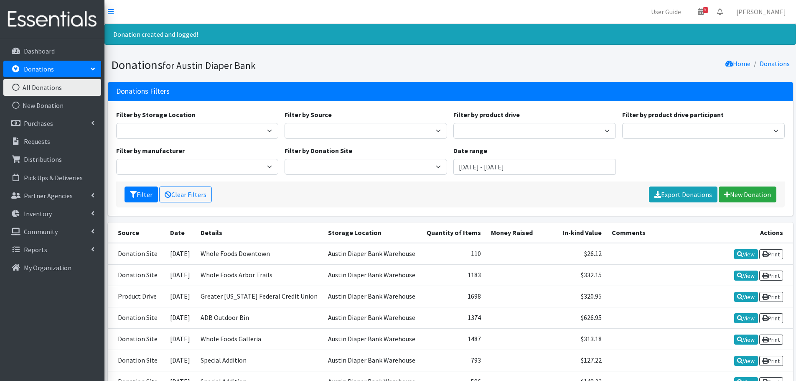 Image resolution: width=796 pixels, height=381 pixels. I want to click on td: Whole Foods Arbor Trails, so click(259, 275).